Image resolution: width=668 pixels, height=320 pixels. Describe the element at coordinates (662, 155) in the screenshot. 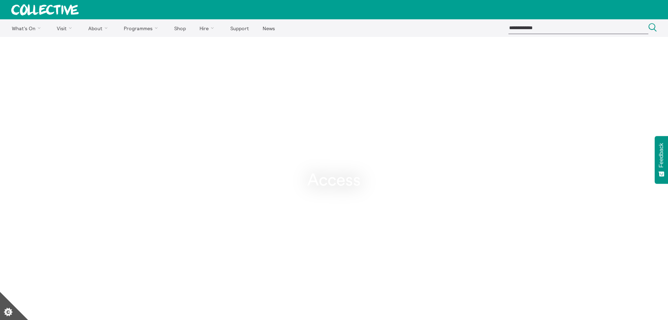

I see `span: Feedback` at that location.